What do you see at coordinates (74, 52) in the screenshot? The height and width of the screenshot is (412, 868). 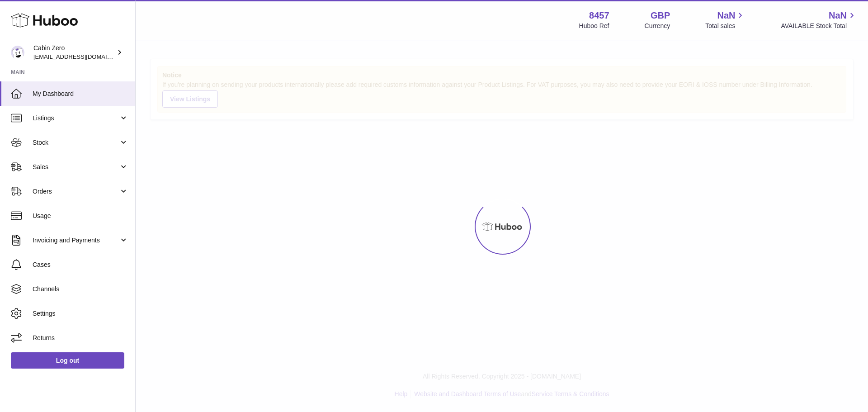 I see `div: Cabin Zero` at bounding box center [74, 52].